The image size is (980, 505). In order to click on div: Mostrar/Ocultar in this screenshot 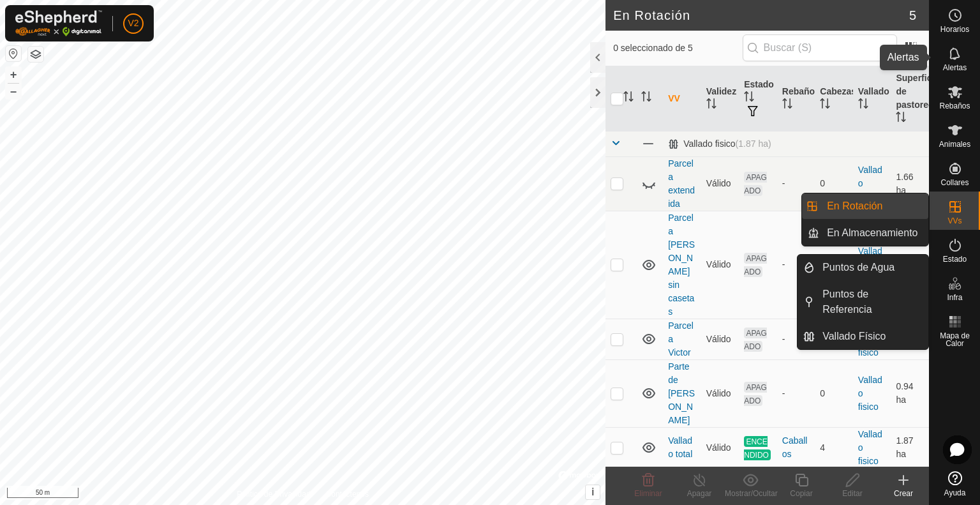, I will do `click(750, 494)`.